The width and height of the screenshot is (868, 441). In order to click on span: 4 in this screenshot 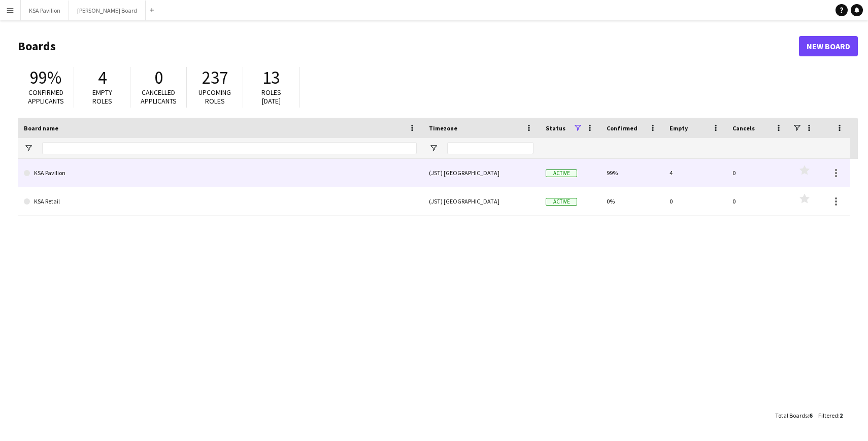, I will do `click(102, 77)`.